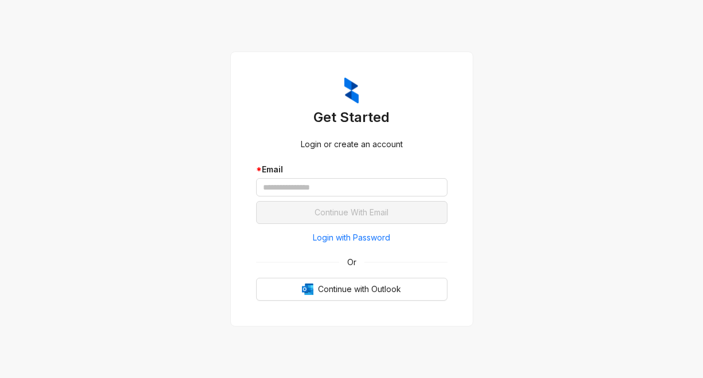  Describe the element at coordinates (352, 169) in the screenshot. I see `div: Email` at that location.